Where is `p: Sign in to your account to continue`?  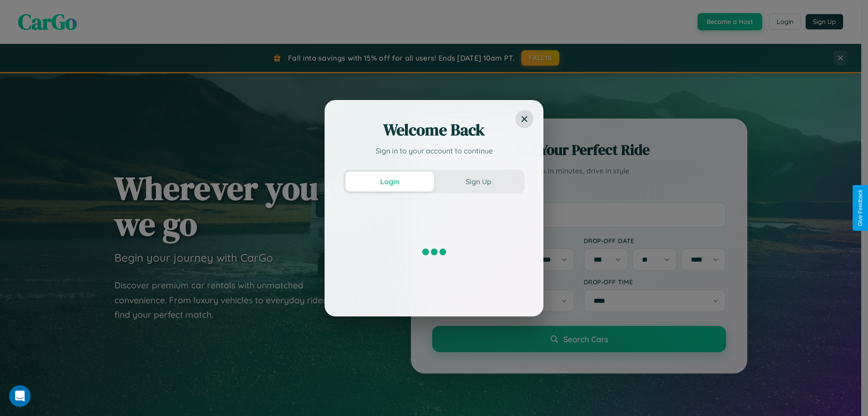
p: Sign in to your account to continue is located at coordinates (434, 150).